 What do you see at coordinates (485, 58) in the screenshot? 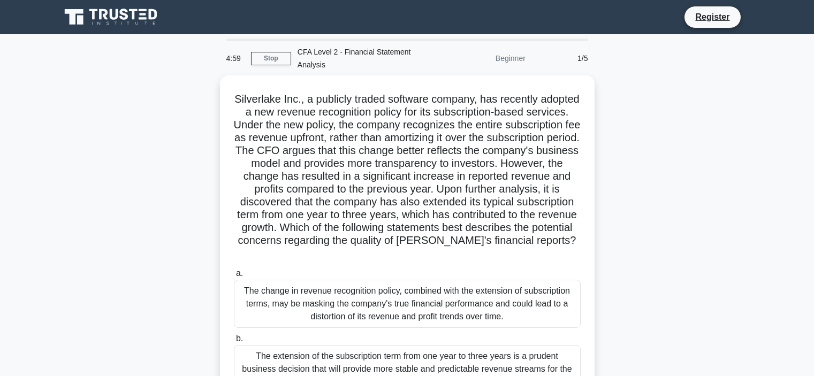
I see `div: Beginner` at bounding box center [485, 58].